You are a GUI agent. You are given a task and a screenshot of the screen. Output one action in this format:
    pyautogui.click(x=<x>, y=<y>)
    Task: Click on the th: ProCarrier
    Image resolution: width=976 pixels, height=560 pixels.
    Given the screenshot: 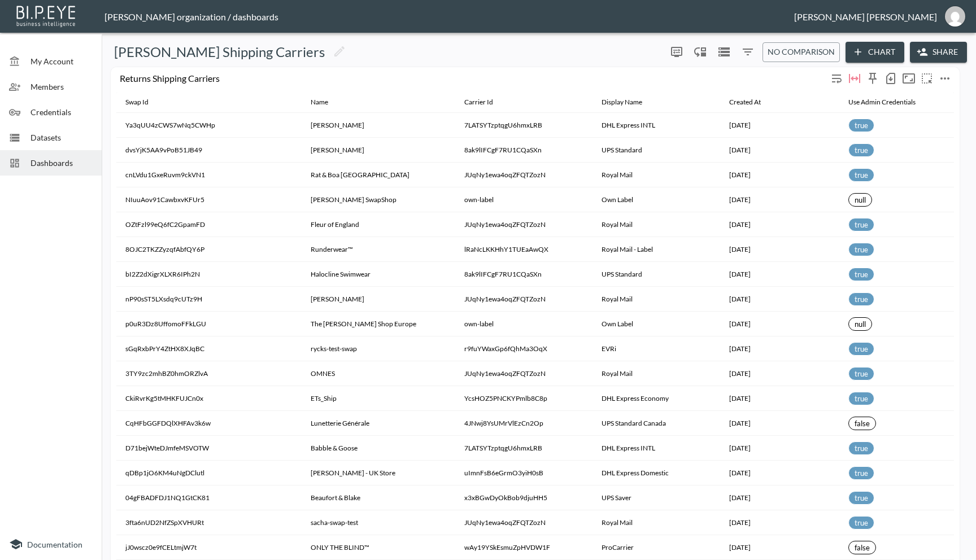 What is the action you would take?
    pyautogui.click(x=656, y=547)
    